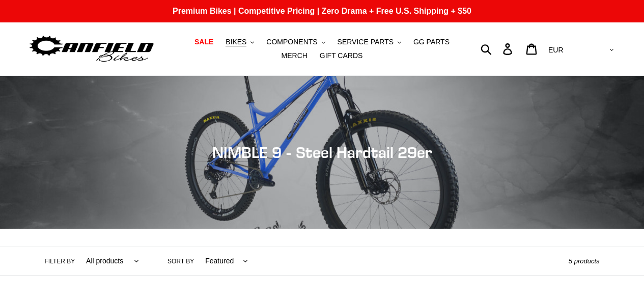 This screenshot has height=298, width=644. Describe the element at coordinates (92, 49) in the screenshot. I see `img: Canfield Bikes` at that location.